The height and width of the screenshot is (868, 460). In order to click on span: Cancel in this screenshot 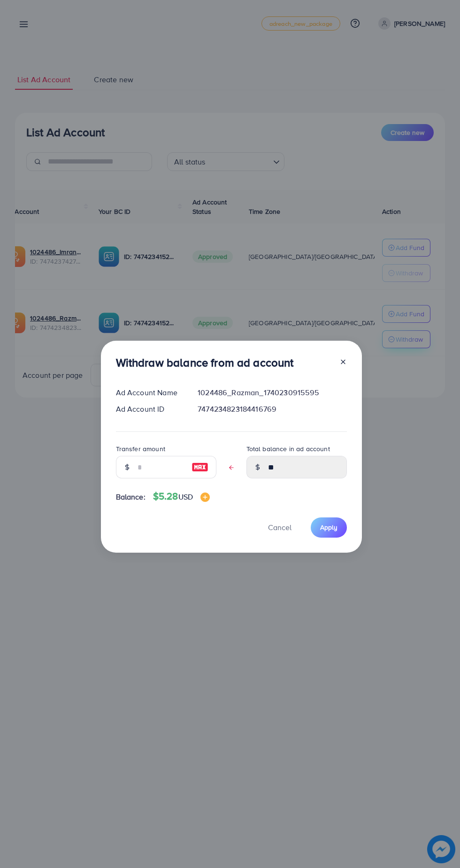, I will do `click(280, 527)`.